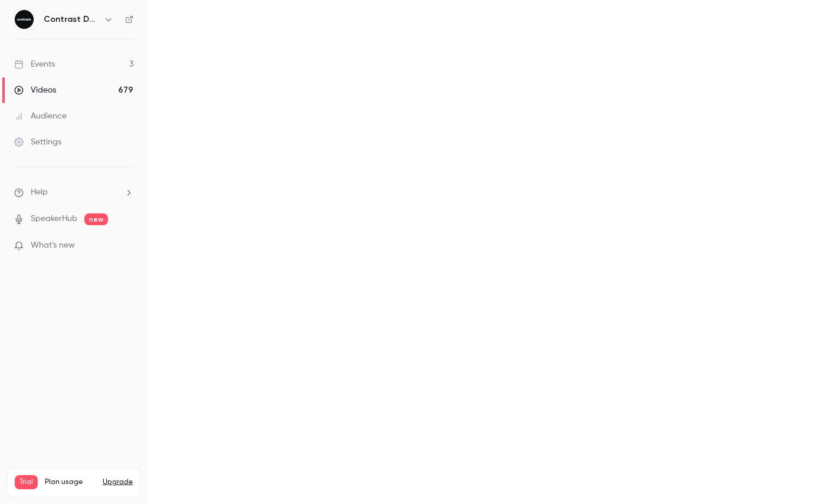 The width and height of the screenshot is (838, 504). Describe the element at coordinates (39, 192) in the screenshot. I see `span: Help` at that location.